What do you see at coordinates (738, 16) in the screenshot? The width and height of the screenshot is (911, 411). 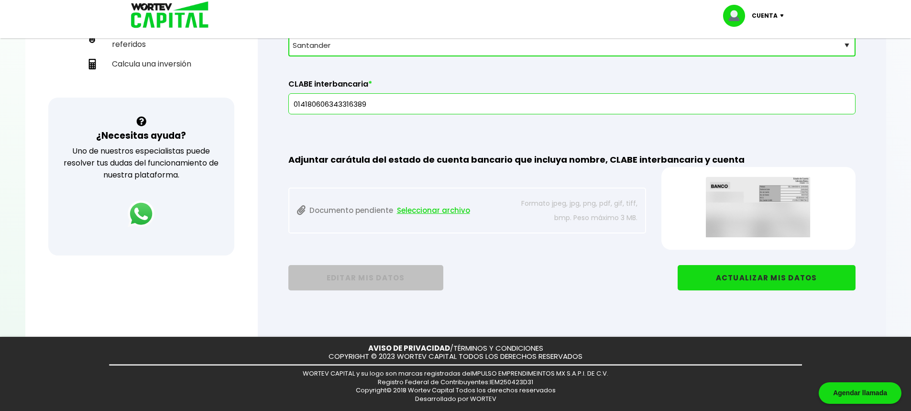 I see `img: profile-image` at bounding box center [738, 16].